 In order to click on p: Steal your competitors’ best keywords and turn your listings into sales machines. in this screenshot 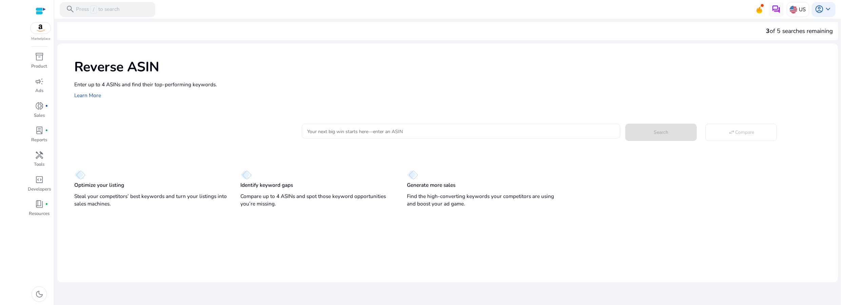, I will do `click(150, 200)`.